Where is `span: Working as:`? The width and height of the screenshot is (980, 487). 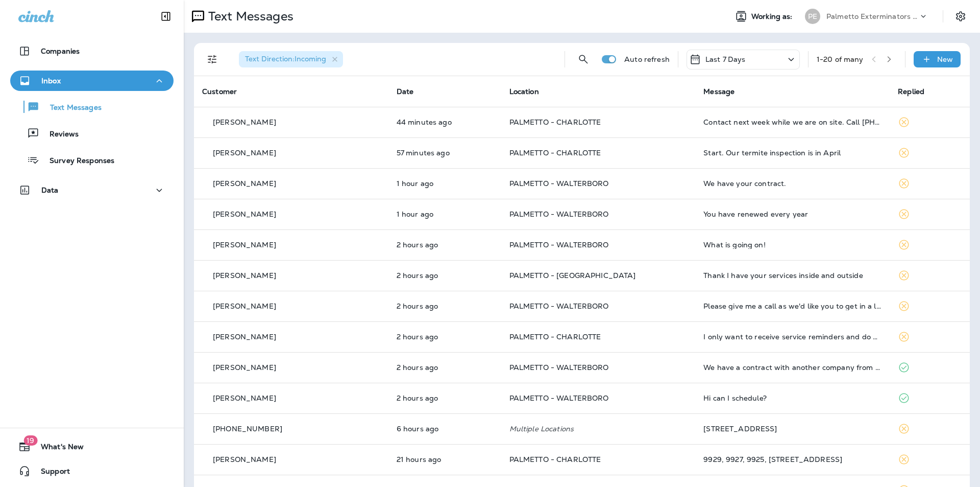
span: Working as: is located at coordinates (773, 16).